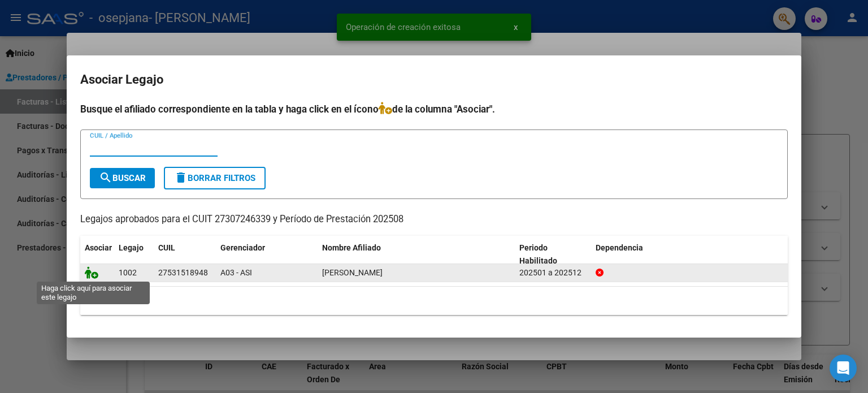 The width and height of the screenshot is (868, 393). I want to click on div: Open Intercom Messenger, so click(843, 368).